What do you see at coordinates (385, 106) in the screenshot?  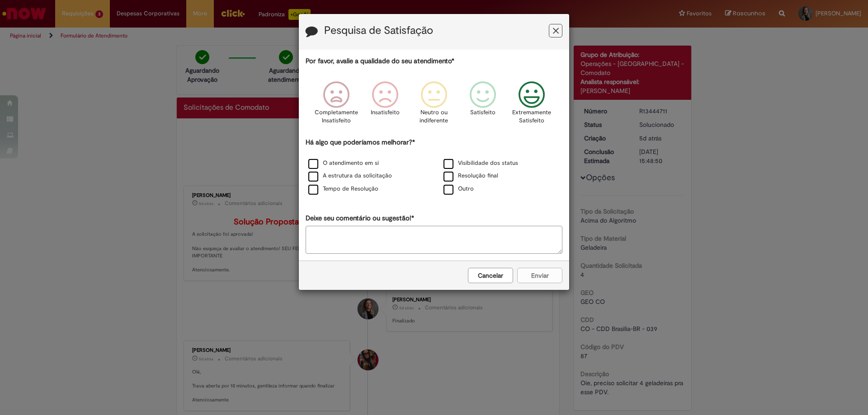 I see `div: Insatisfeito` at bounding box center [385, 106].